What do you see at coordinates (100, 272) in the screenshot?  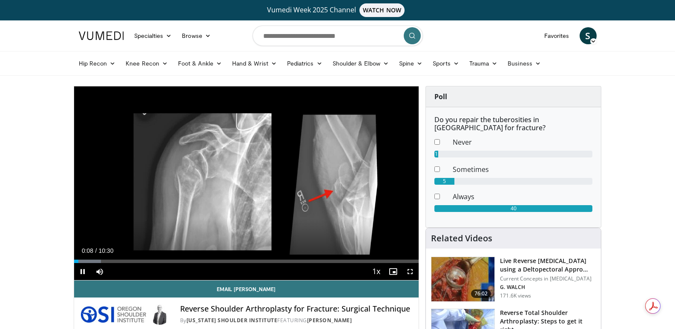 I see `button: Mute` at bounding box center [100, 272].